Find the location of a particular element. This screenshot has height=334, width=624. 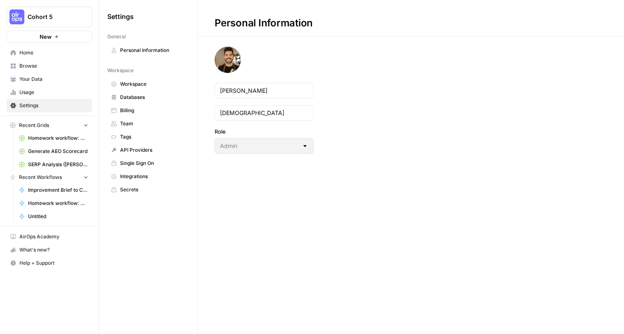

span: Your Data is located at coordinates (54, 79).